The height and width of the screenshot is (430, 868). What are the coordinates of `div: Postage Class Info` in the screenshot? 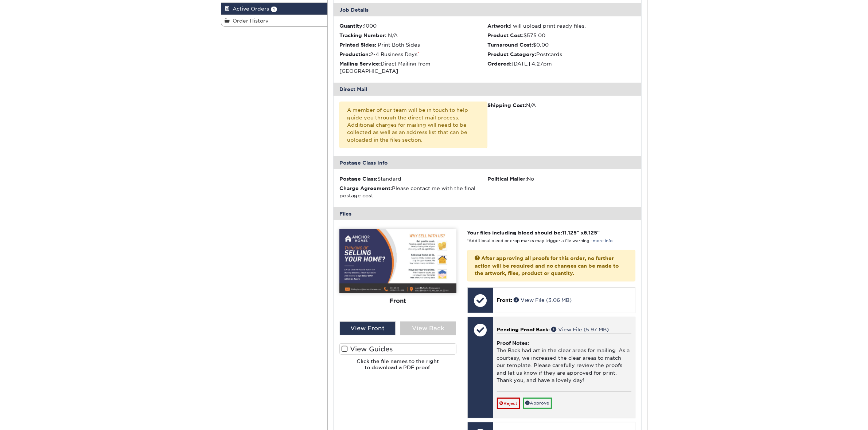 It's located at (488, 163).